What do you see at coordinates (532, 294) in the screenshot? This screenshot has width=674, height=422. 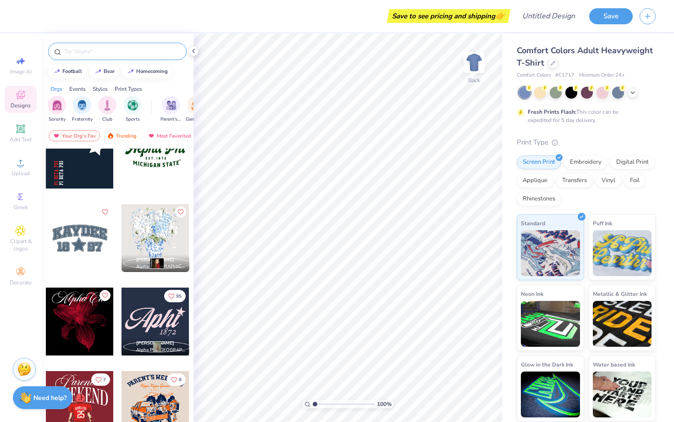 I see `span: Neon Ink` at bounding box center [532, 294].